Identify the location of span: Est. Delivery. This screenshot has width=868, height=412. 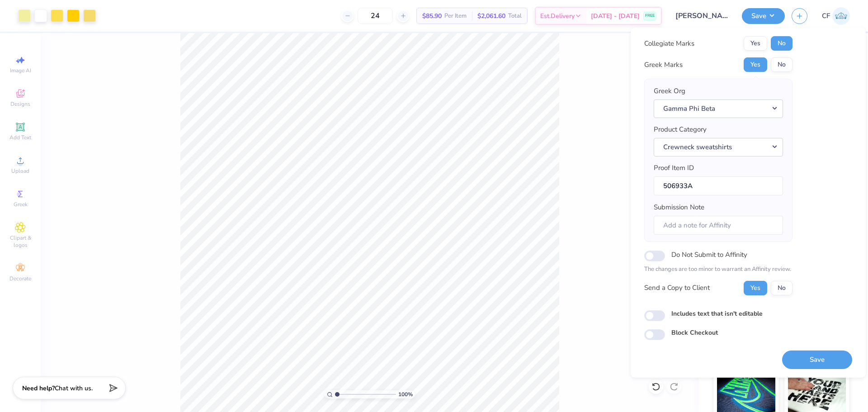
(558, 15).